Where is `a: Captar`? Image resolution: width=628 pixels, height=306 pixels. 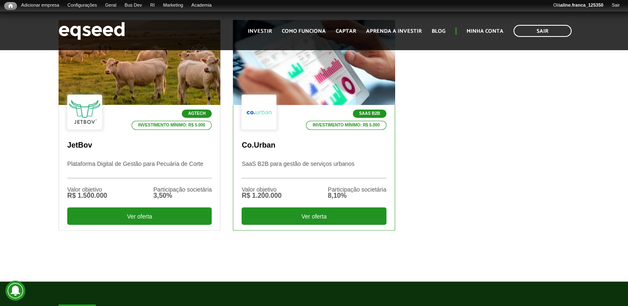
a: Captar is located at coordinates (346, 31).